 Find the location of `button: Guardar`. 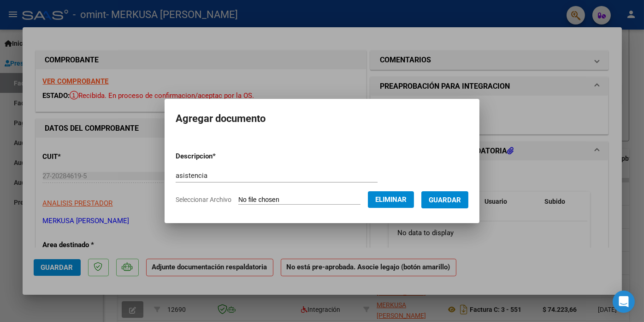

button: Guardar is located at coordinates (446, 199).